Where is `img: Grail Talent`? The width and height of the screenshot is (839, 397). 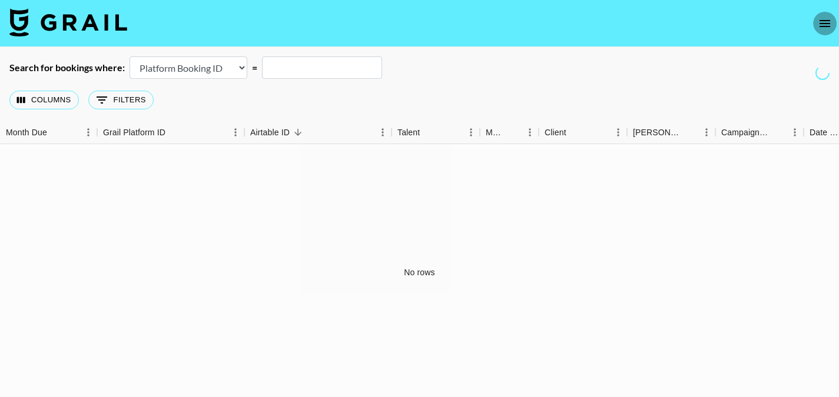 img: Grail Talent is located at coordinates (68, 22).